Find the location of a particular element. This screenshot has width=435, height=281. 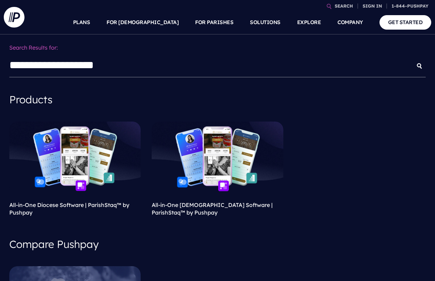

h4: Products is located at coordinates (218, 100).